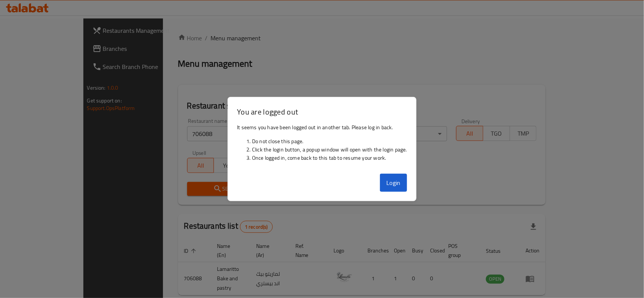  What do you see at coordinates (321, 112) in the screenshot?
I see `h3: You are logged out` at bounding box center [321, 112].